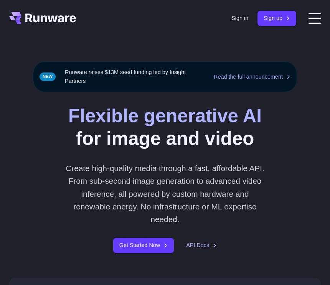 The height and width of the screenshot is (285, 330). I want to click on p: Create high-quality media through a fast, affordable API. From sub-second image generation to adv..., so click(165, 194).